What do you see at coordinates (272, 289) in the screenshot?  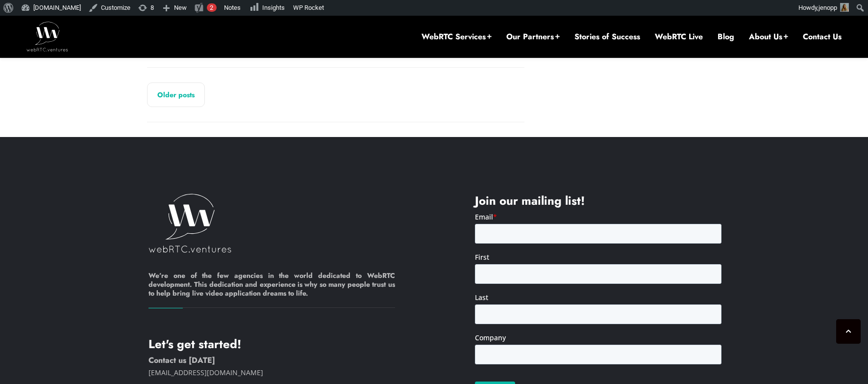 I see `h6: We’re one of the few agencies in the world dedicated to WebRTC development. This dedication and e...` at bounding box center [272, 289].